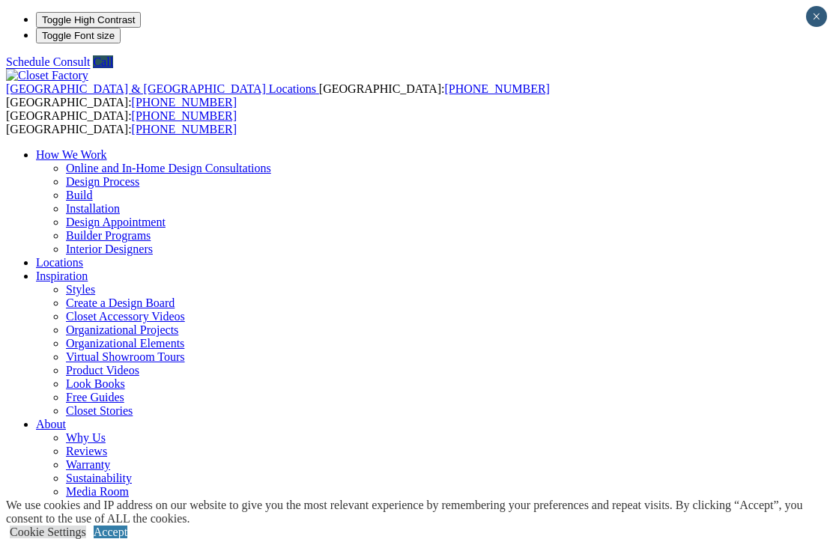  What do you see at coordinates (99, 411) in the screenshot?
I see `a: Closet Stories` at bounding box center [99, 411].